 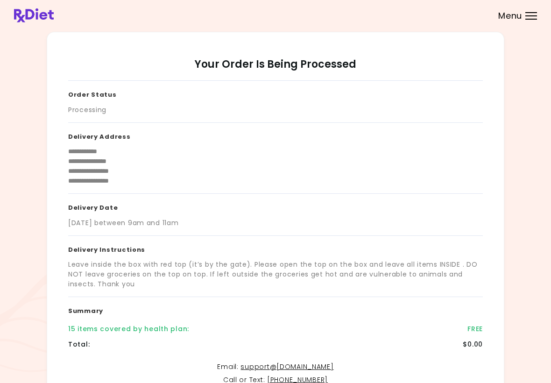 I want to click on div: Total :, so click(x=79, y=344).